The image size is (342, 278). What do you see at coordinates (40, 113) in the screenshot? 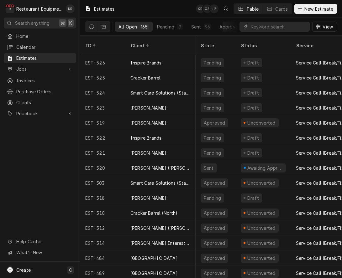
I see `span: Pricebook` at bounding box center [40, 113].